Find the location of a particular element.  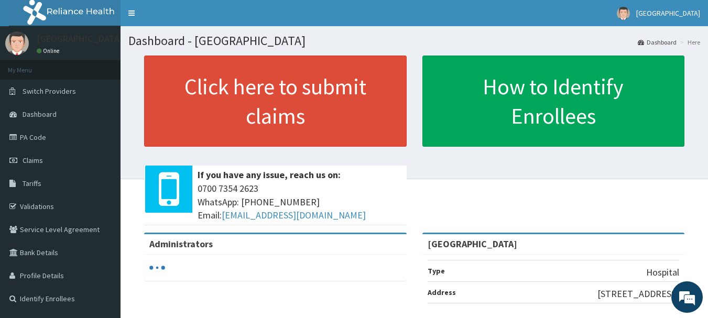

span: Tariffs is located at coordinates (32, 184).